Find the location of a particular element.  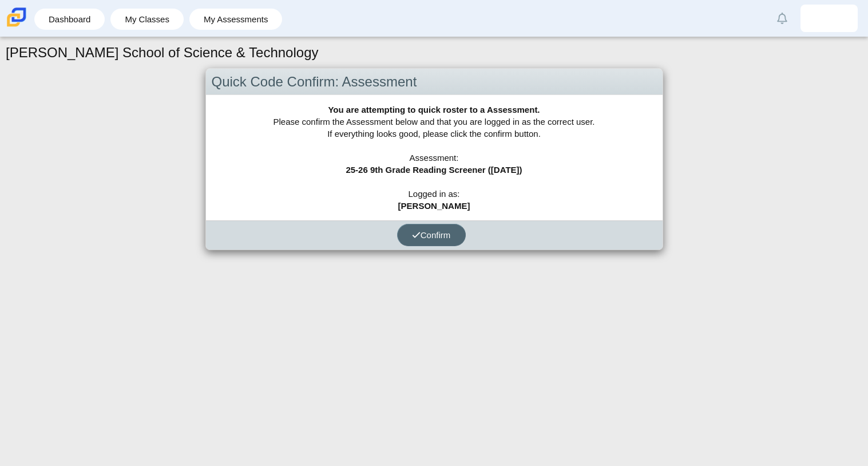

a: kaleah.canady.CASmcg is located at coordinates (829, 19).